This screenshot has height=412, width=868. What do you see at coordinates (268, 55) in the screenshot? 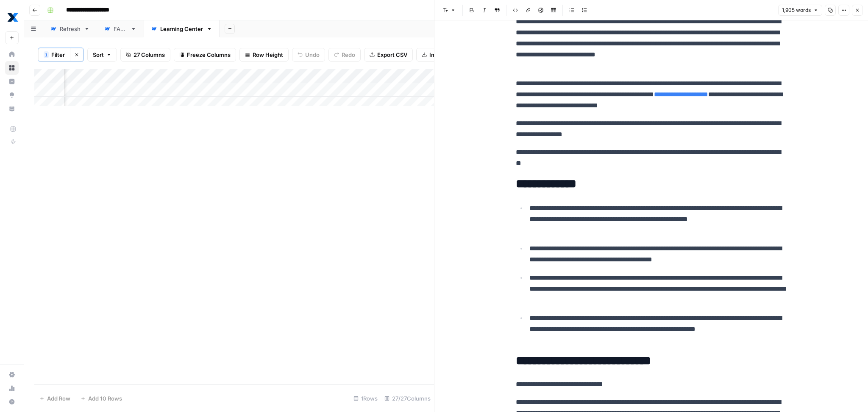
I see `span: Row Height` at bounding box center [268, 55].